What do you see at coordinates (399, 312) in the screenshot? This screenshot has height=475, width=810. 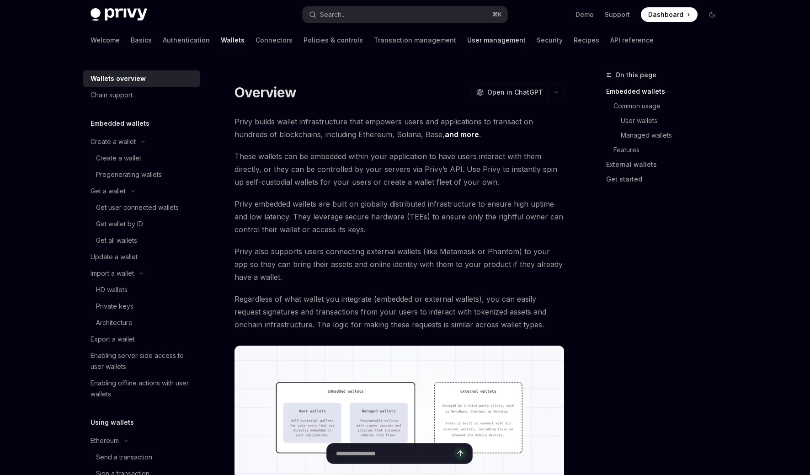 I see `span: Regardless of what wallet you integrate (embedded or external wallets), you can easily request si...` at bounding box center [399, 312].